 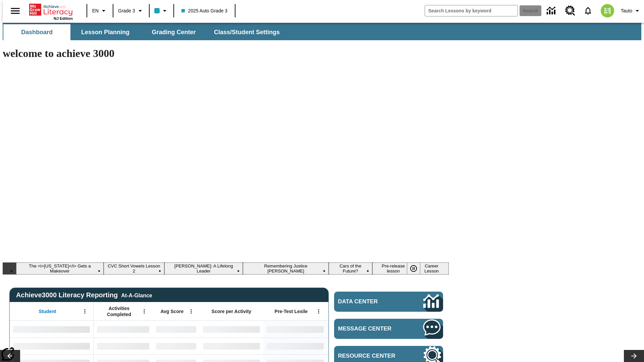 What do you see at coordinates (389, 329) in the screenshot?
I see `a: Message Center` at bounding box center [389, 329].